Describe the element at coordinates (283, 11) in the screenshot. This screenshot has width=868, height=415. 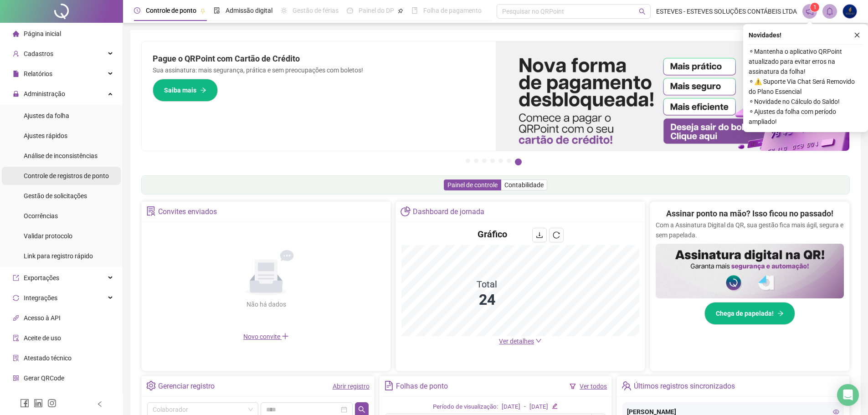
I see `span: sun` at that location.